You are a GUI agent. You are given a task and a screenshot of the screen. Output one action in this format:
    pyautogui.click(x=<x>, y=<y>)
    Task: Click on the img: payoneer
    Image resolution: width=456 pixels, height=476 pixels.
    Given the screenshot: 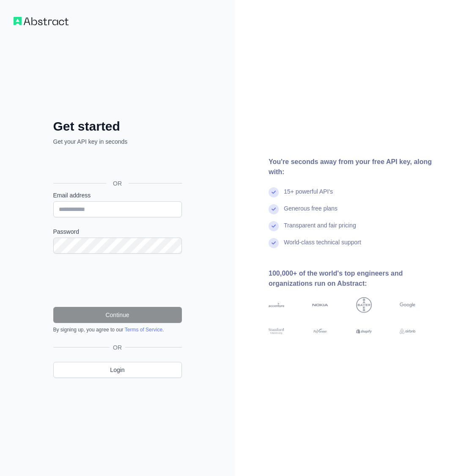 What is the action you would take?
    pyautogui.click(x=319, y=331)
    